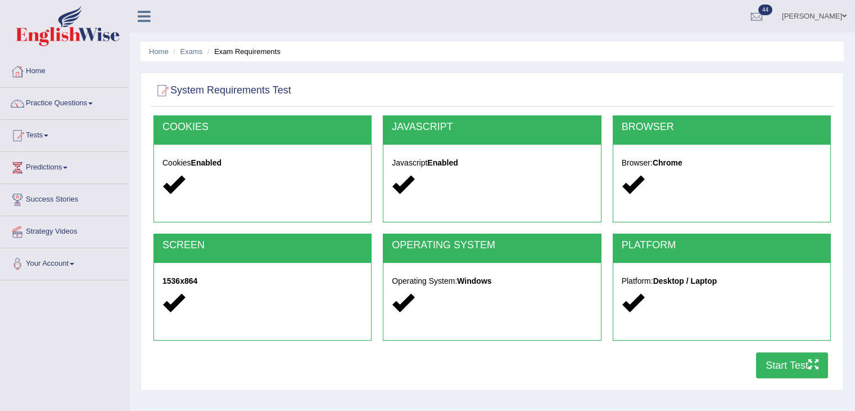 The image size is (855, 411). What do you see at coordinates (492, 281) in the screenshot?
I see `h5: Operating System:` at bounding box center [492, 281].